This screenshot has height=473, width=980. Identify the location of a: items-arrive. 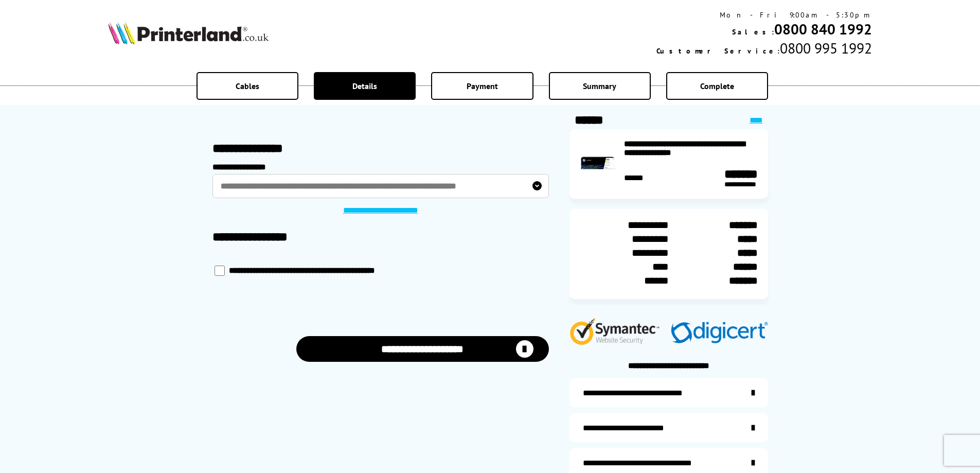
(669, 427).